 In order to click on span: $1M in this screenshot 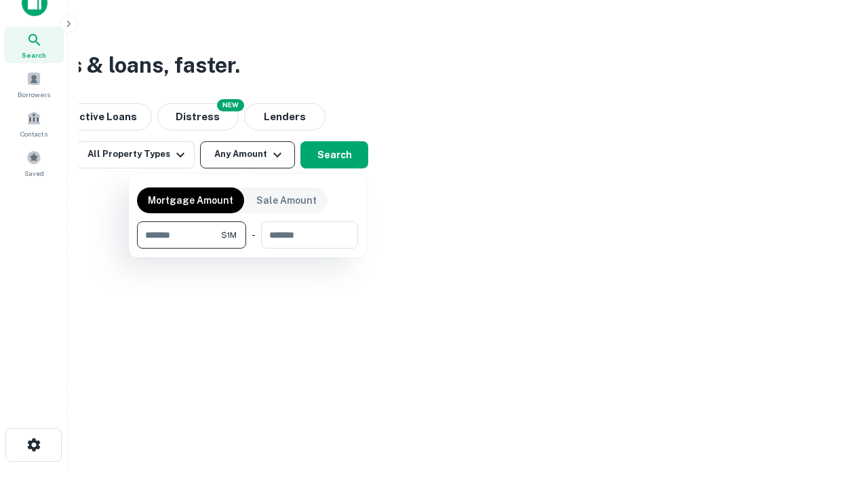, I will do `click(228, 235)`.